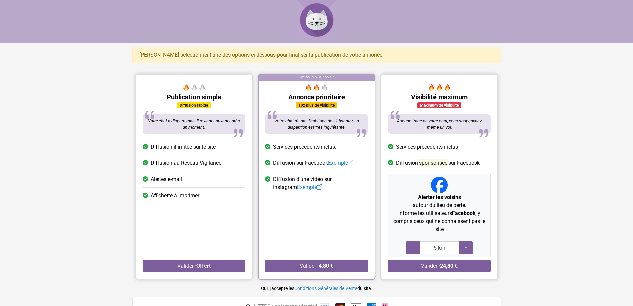 The width and height of the screenshot is (633, 306). I want to click on strong: 24,80 €, so click(449, 265).